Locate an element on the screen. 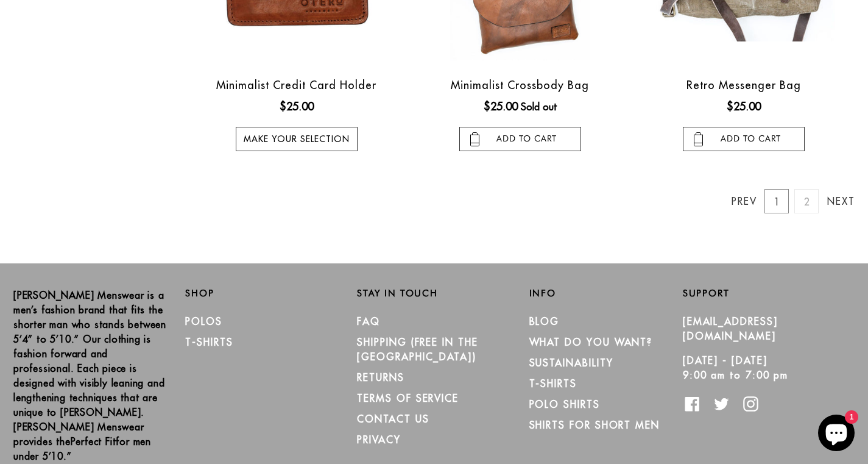 The width and height of the screenshot is (868, 464). a: Retro Messenger Bag is located at coordinates (744, 85).